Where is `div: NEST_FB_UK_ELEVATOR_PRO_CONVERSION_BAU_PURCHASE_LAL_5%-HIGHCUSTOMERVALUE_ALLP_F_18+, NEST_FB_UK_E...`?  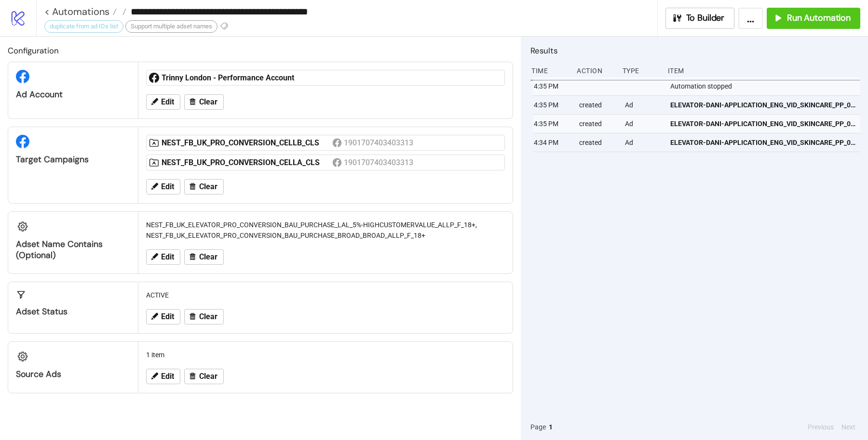 div: NEST_FB_UK_ELEVATOR_PRO_CONVERSION_BAU_PURCHASE_LAL_5%-HIGHCUSTOMERVALUE_ALLP_F_18+, NEST_FB_UK_E... is located at coordinates (325, 230).